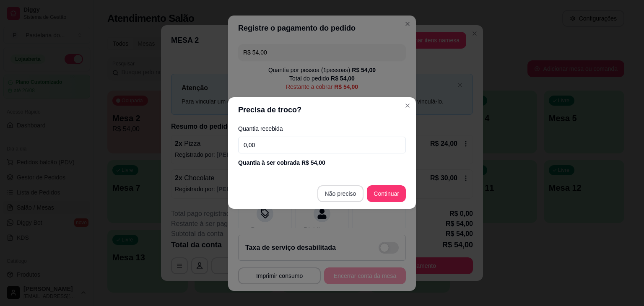 This screenshot has height=306, width=644. What do you see at coordinates (341, 194) in the screenshot?
I see `button: Não preciso` at bounding box center [341, 194].